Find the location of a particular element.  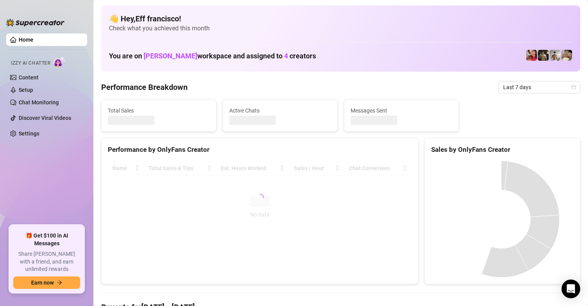

img: Aussieboy_jfree is located at coordinates (567, 55).